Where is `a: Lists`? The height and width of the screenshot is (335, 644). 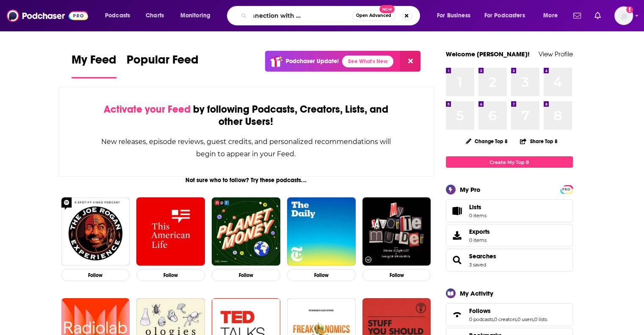 a: Lists is located at coordinates (510, 211).